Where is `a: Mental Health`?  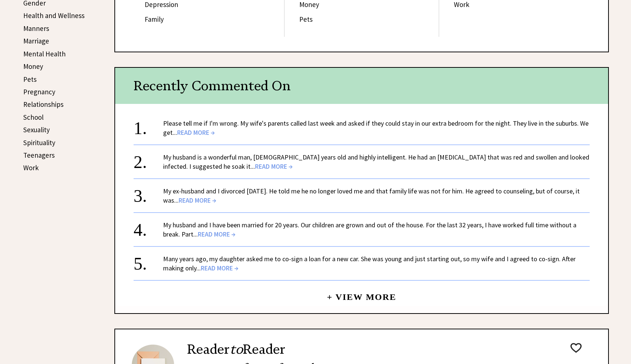 a: Mental Health is located at coordinates (44, 54).